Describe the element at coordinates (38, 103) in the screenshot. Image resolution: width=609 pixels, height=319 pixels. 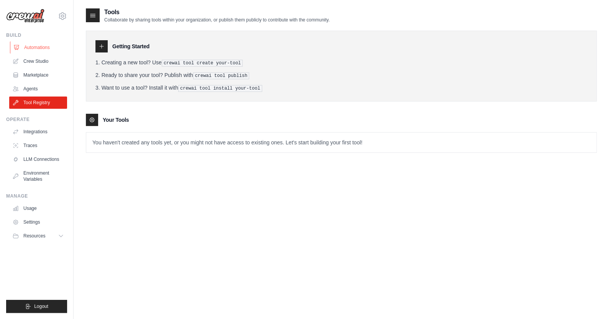
I see `a: Tool Registry` at that location.